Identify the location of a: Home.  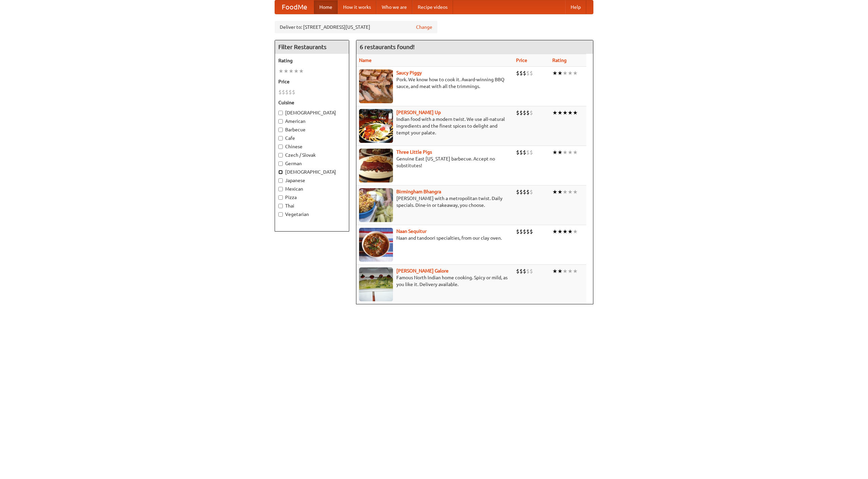
(326, 7).